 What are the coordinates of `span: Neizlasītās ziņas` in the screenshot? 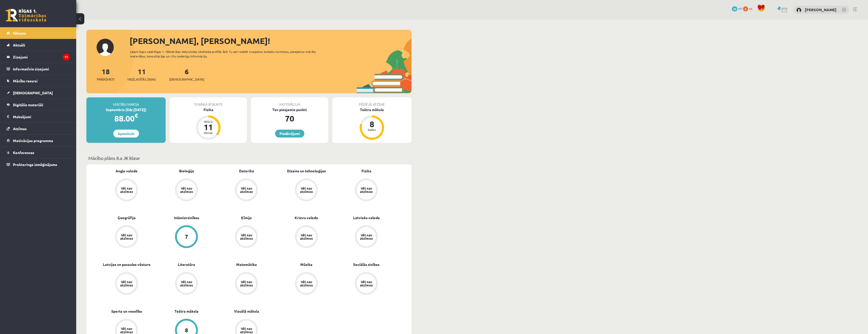 It's located at (142, 79).